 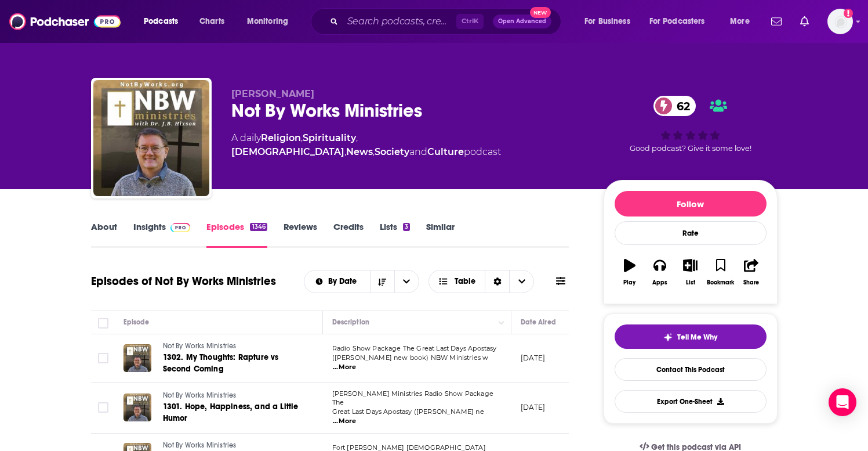 What do you see at coordinates (221, 363) in the screenshot?
I see `span: 1302. My Thoughts: Rapture vs Second Coming` at bounding box center [221, 363].